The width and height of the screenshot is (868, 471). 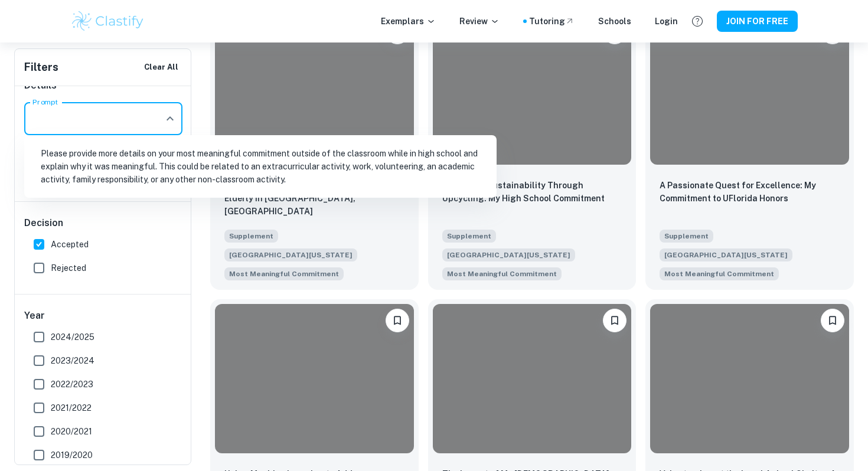 I want to click on h6: Year, so click(x=104, y=316).